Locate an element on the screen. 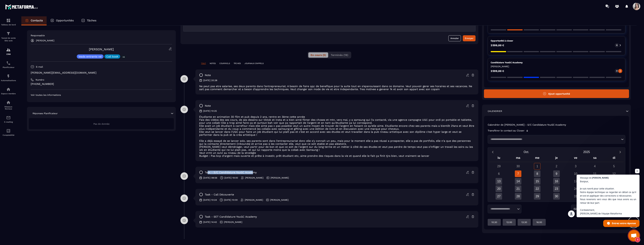 Image resolution: width=644 pixels, height=245 pixels. a: formationformationTableau de bord is located at coordinates (8, 22).